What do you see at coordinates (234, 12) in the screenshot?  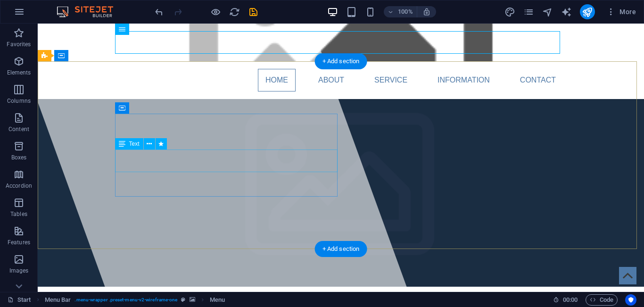 I see `button: reload` at bounding box center [234, 12].